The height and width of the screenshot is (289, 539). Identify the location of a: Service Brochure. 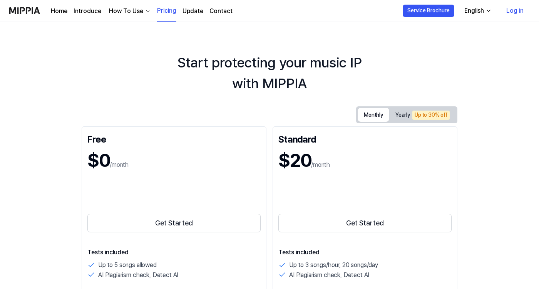
(429, 11).